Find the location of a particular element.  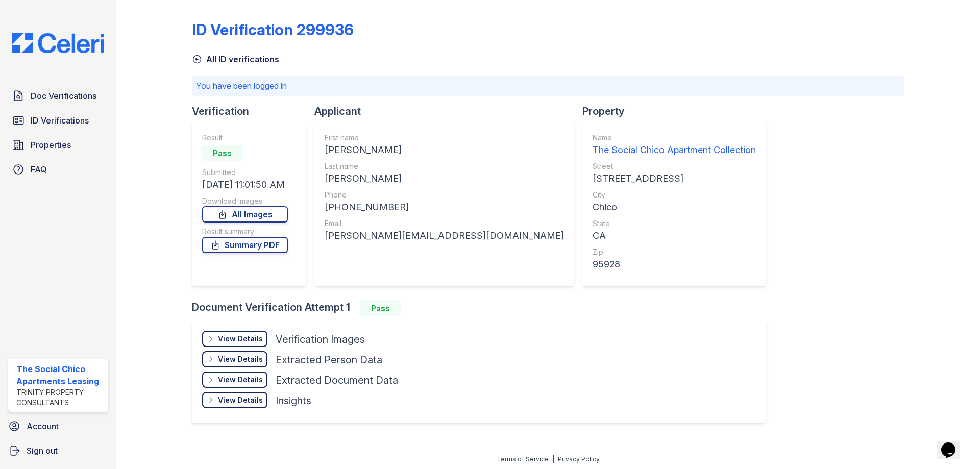

div: Extracted Person Data is located at coordinates (328, 360).